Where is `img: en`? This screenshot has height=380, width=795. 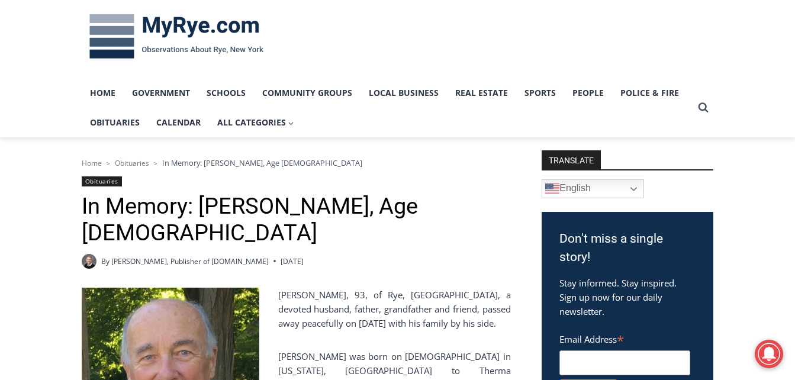 img: en is located at coordinates (552, 189).